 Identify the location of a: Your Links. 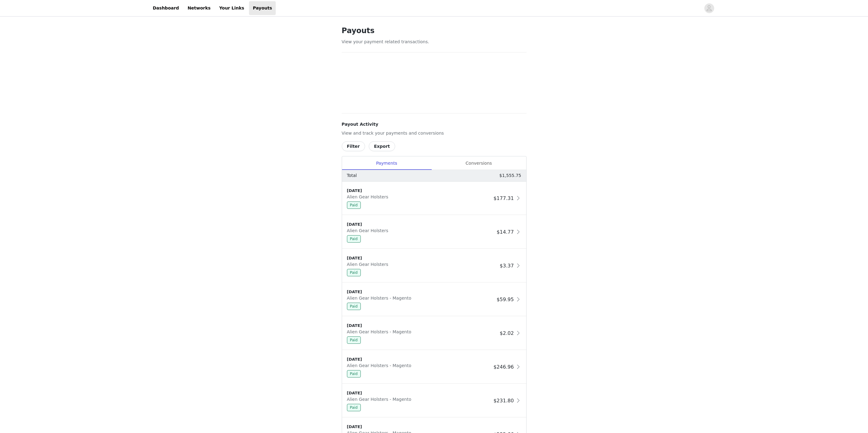
(232, 8).